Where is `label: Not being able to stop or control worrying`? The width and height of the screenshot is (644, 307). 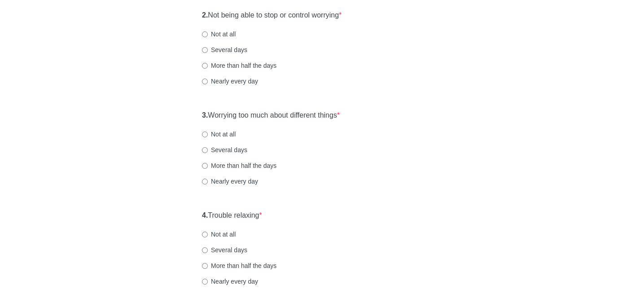 label: Not being able to stop or control worrying is located at coordinates (272, 15).